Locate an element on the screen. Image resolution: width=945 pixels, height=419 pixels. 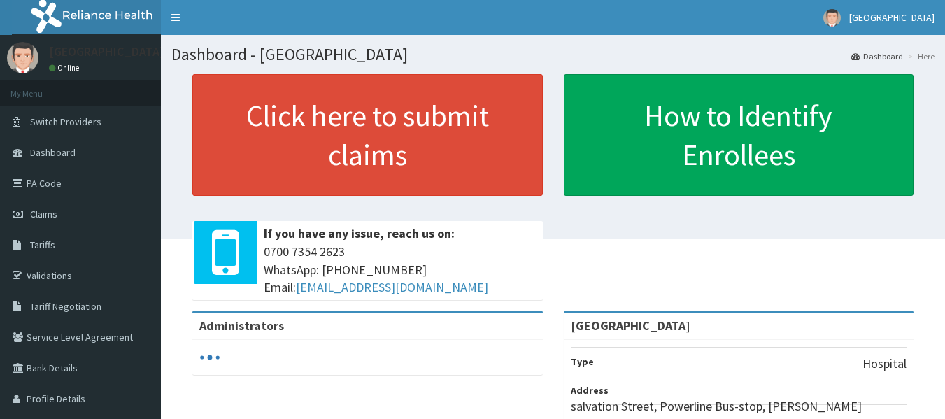
span: Claims is located at coordinates (43, 214).